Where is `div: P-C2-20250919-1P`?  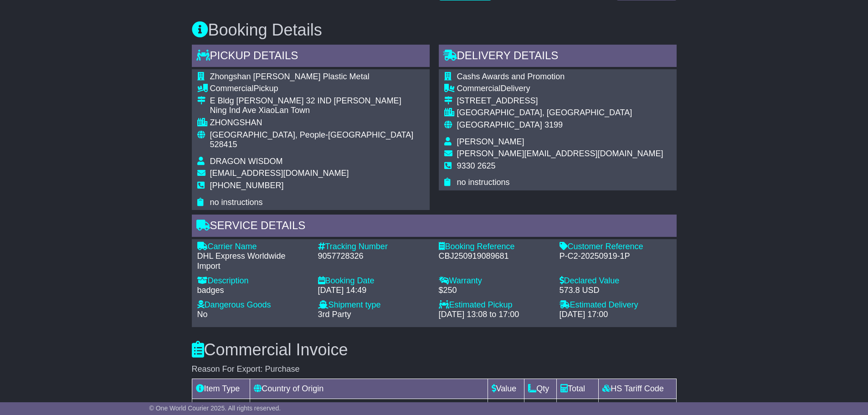 div: P-C2-20250919-1P is located at coordinates (615, 257).